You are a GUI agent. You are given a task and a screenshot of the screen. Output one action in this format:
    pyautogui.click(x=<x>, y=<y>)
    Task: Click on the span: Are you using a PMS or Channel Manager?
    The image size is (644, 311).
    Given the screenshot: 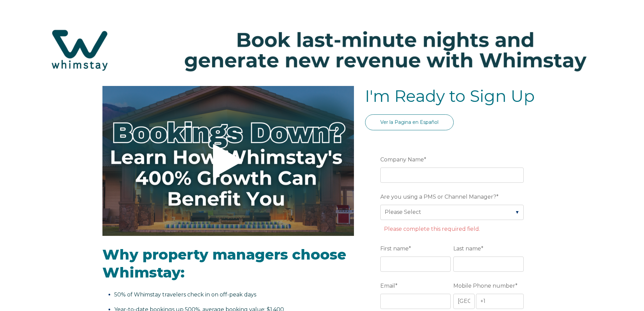 What is the action you would take?
    pyautogui.click(x=438, y=197)
    